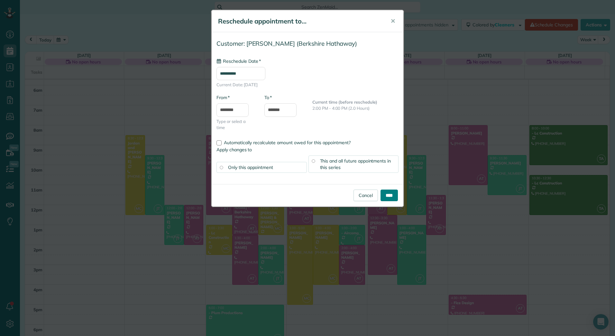  I want to click on b: Current time (before reschedule), so click(345, 102).